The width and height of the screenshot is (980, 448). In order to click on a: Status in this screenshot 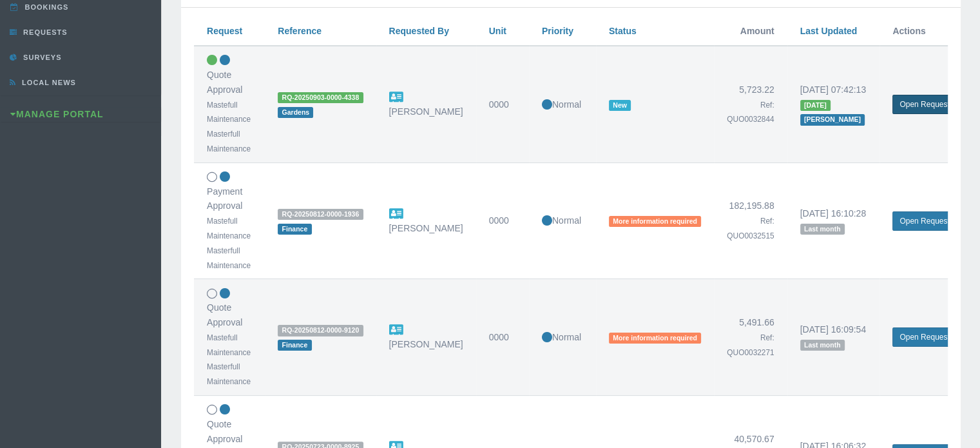, I will do `click(623, 31)`.